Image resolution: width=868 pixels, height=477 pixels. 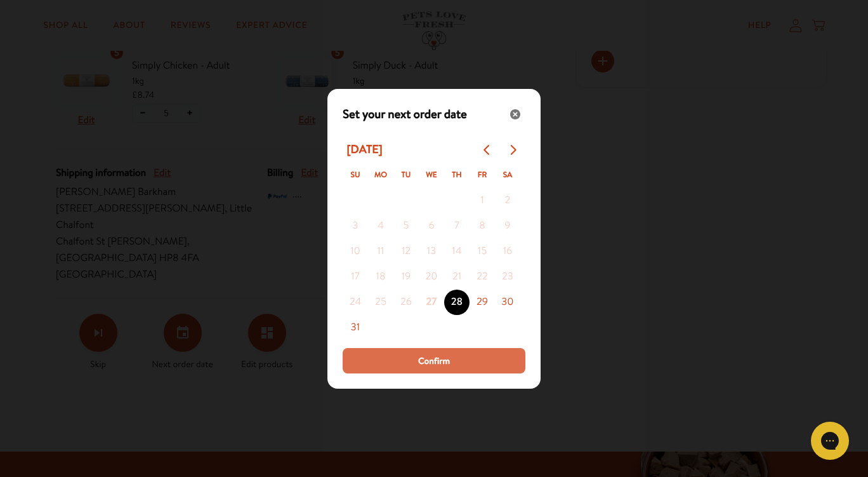 I want to click on button: 11, so click(x=380, y=252).